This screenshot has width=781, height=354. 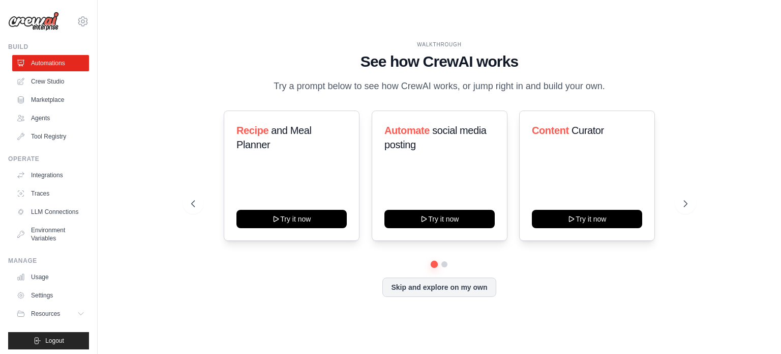 What do you see at coordinates (50, 100) in the screenshot?
I see `a: Marketplace` at bounding box center [50, 100].